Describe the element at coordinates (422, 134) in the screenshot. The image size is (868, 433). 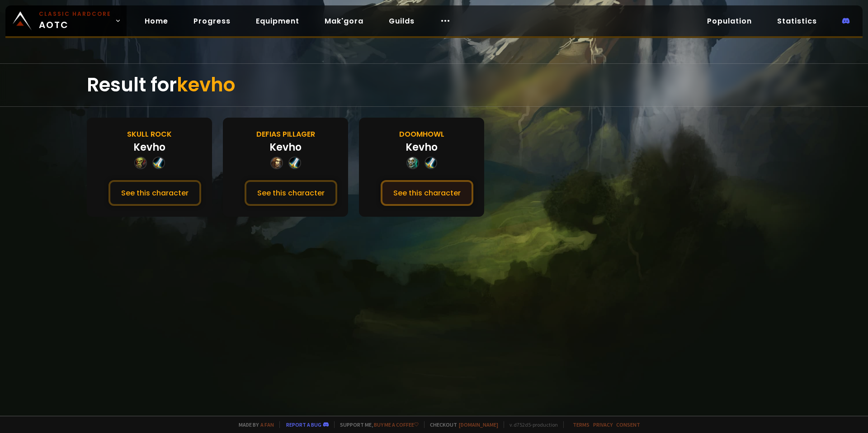
I see `div: Doomhowl` at that location.